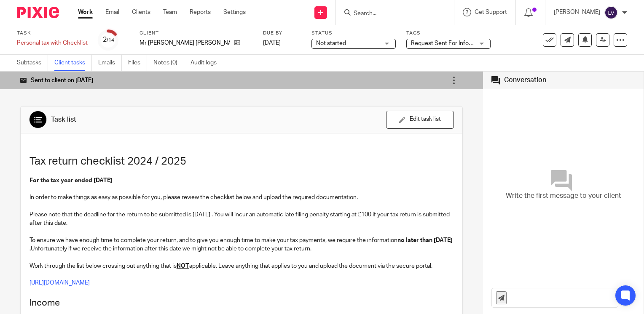  Describe the element at coordinates (353, 33) in the screenshot. I see `label: Status` at that location.